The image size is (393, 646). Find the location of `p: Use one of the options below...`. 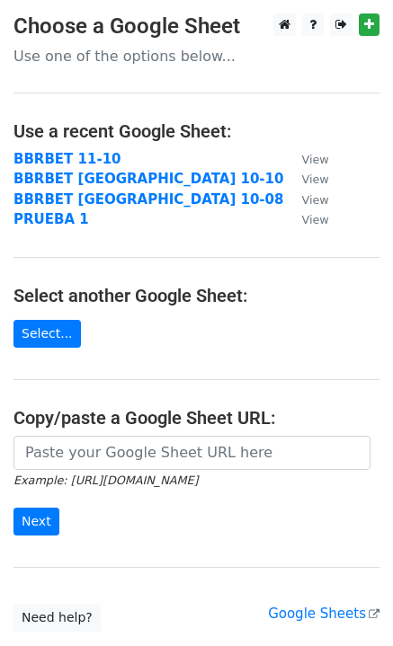

p: Use one of the options below... is located at coordinates (196, 56).